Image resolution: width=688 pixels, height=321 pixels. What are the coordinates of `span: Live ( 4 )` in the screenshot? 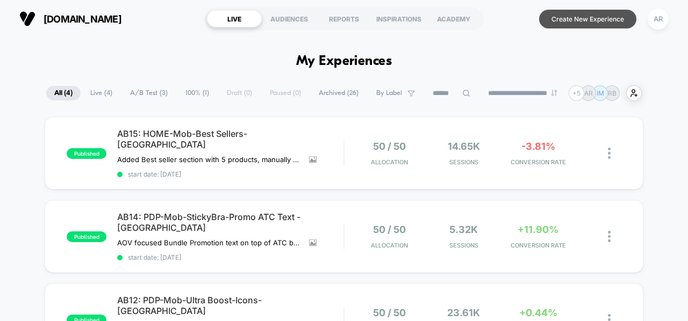 It's located at (101, 93).